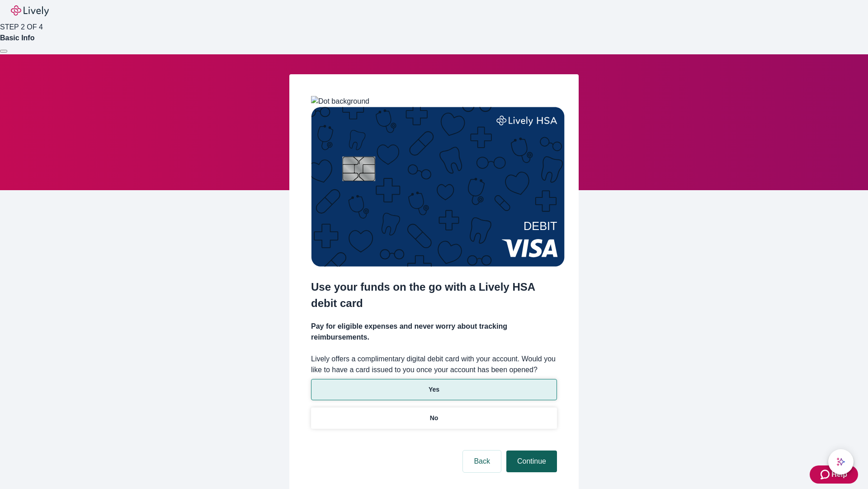 This screenshot has height=489, width=868. I want to click on button: Zendesk support iconHelp, so click(834, 474).